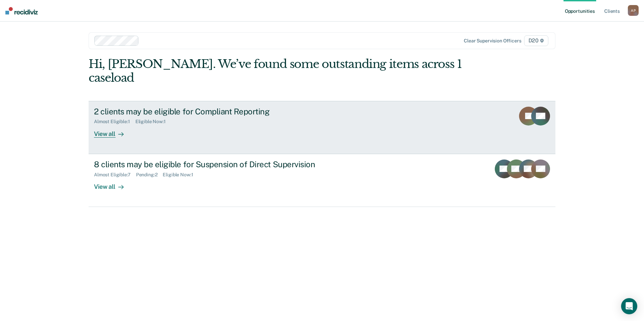 The image size is (644, 321). I want to click on div: Almost Eligible : 7, so click(115, 175).